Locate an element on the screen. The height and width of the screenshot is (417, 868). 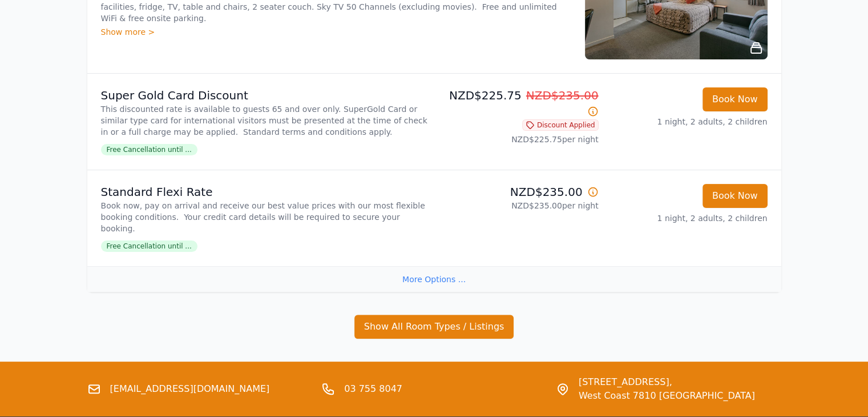
button: Show All Room Types / Listings is located at coordinates (434, 327).